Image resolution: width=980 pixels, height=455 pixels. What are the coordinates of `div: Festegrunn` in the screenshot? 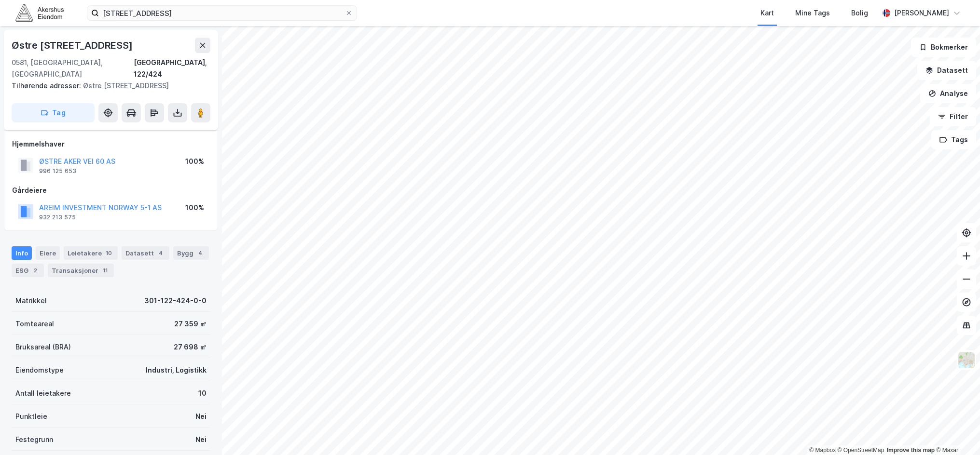 It's located at (34, 440).